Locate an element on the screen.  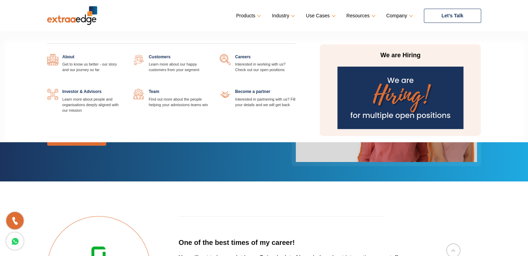
a: Resources is located at coordinates (360, 16).